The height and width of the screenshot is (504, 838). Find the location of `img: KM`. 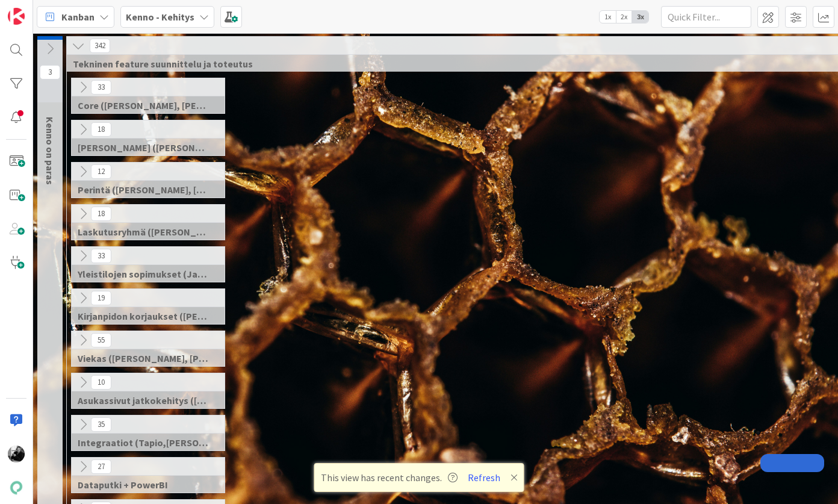

img: KM is located at coordinates (16, 454).